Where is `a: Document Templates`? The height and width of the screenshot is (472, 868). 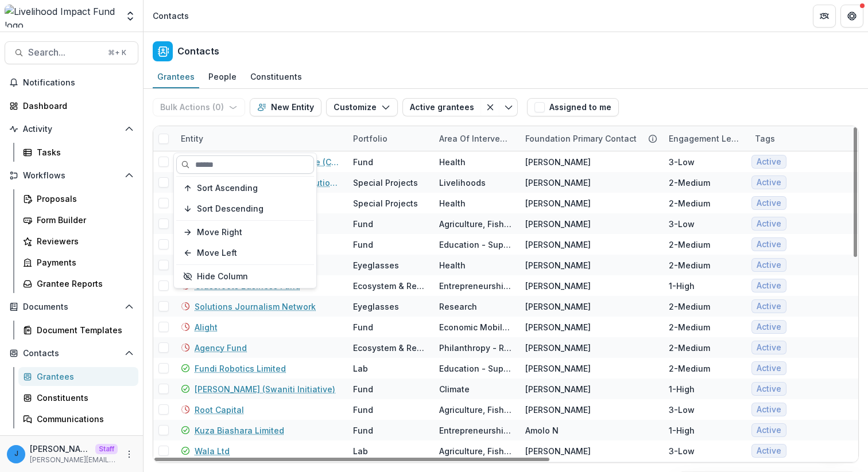 a: Document Templates is located at coordinates (78, 330).